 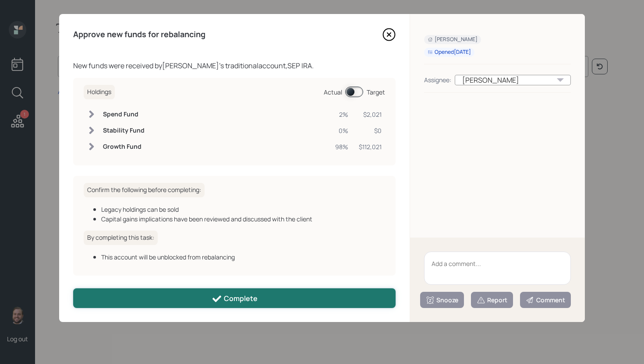 I want to click on button: Report, so click(x=492, y=300).